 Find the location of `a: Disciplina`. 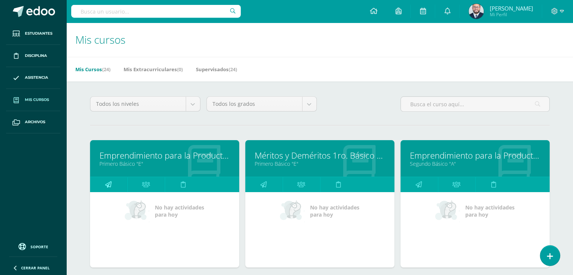

a: Disciplina is located at coordinates (33, 56).